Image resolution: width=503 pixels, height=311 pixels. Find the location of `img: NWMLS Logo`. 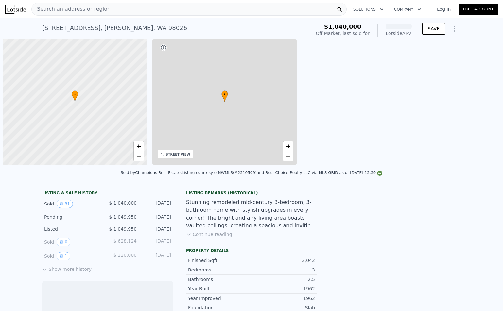

img: NWMLS Logo is located at coordinates (380, 173).